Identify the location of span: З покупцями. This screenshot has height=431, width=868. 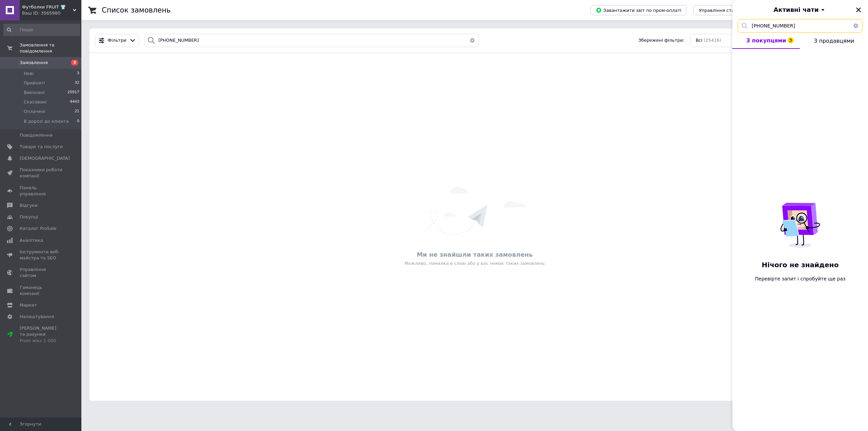
(766, 40).